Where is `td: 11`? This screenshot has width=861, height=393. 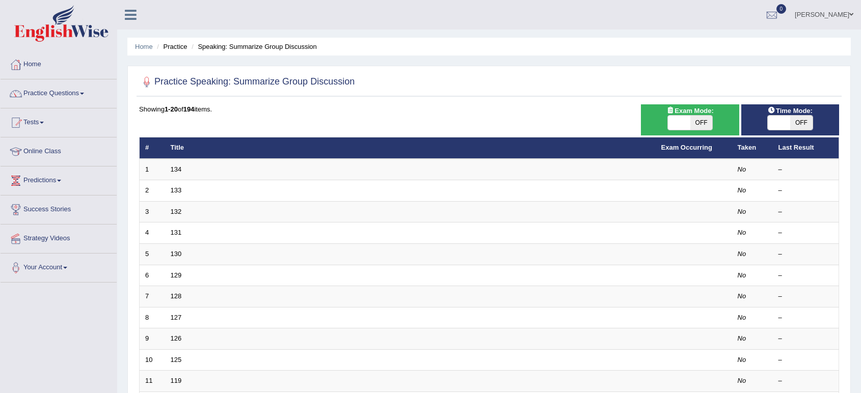
td: 11 is located at coordinates (152, 381).